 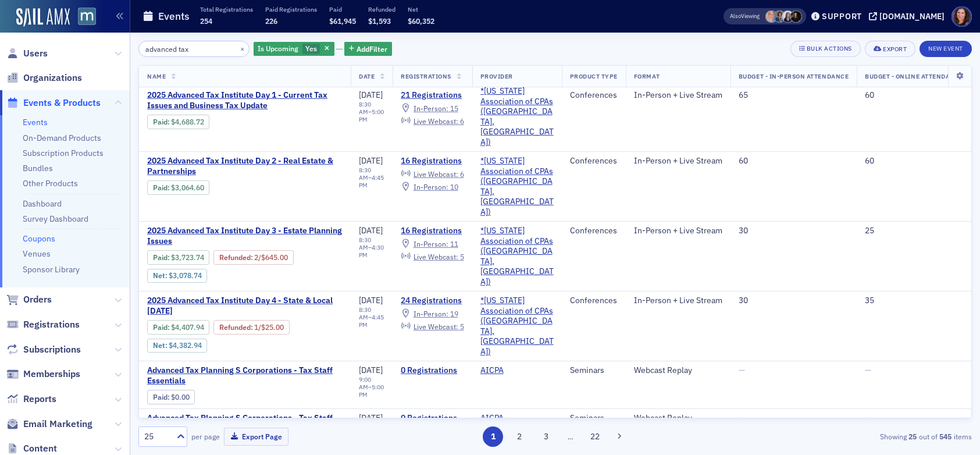 I want to click on a: 2025 Advanced Tax Institute Day 3 - Estate Planning Issues, so click(x=245, y=236).